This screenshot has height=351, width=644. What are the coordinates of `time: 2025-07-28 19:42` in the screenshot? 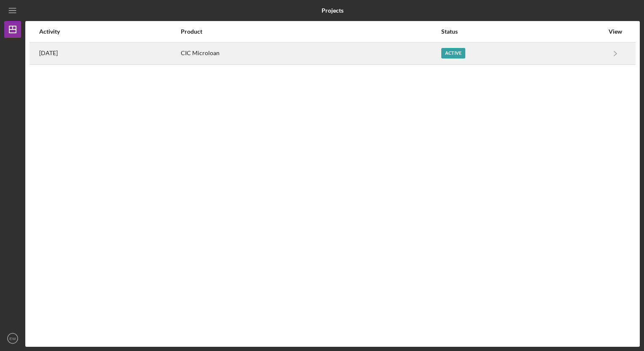 It's located at (49, 53).